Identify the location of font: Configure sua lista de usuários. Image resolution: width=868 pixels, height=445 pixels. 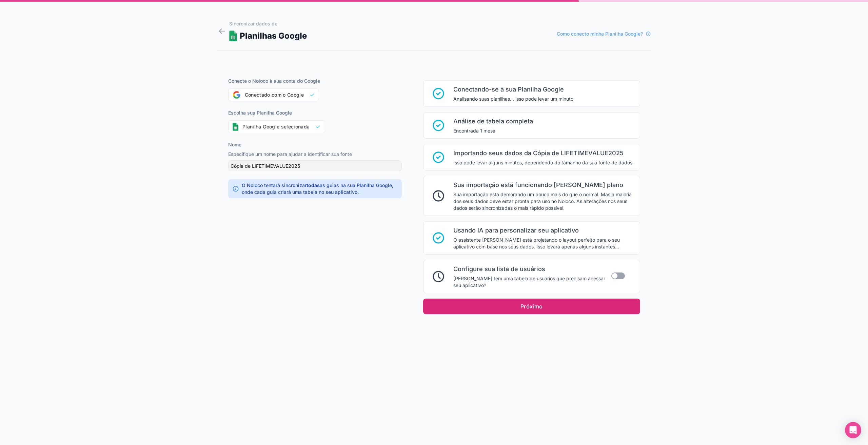
(500, 269).